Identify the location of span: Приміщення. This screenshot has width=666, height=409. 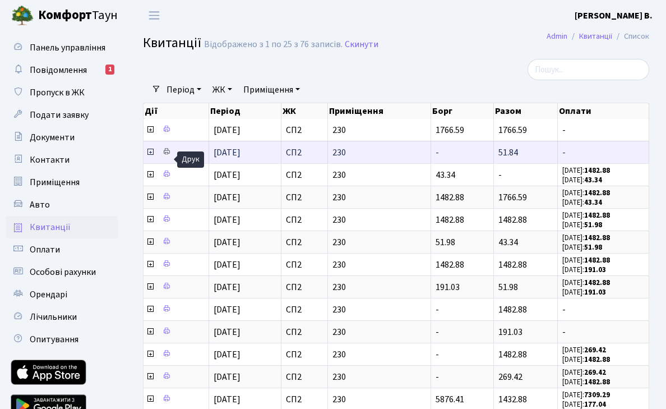
(54, 182).